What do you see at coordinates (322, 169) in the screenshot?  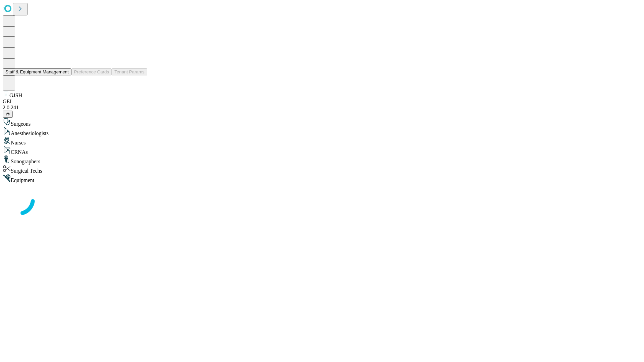 I see `div: Surgical Techs` at bounding box center [322, 169].